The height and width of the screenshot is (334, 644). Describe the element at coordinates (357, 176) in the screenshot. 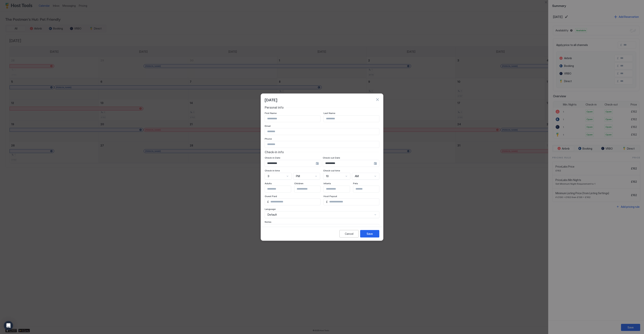

I see `span: AM` at that location.